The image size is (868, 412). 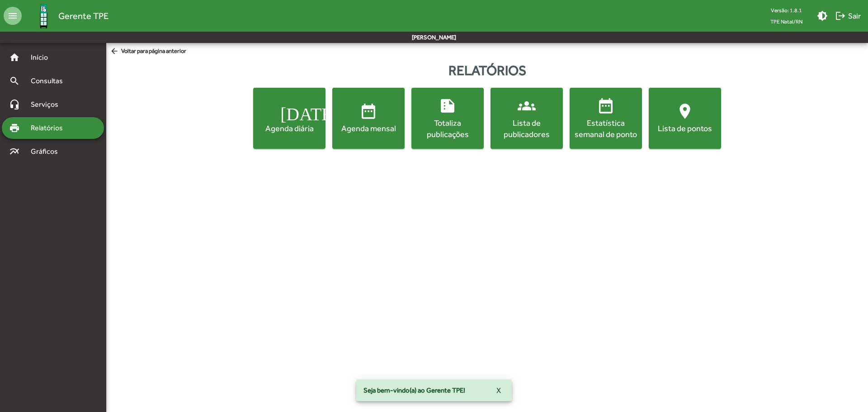 I want to click on mat-icon: menu, so click(x=13, y=16).